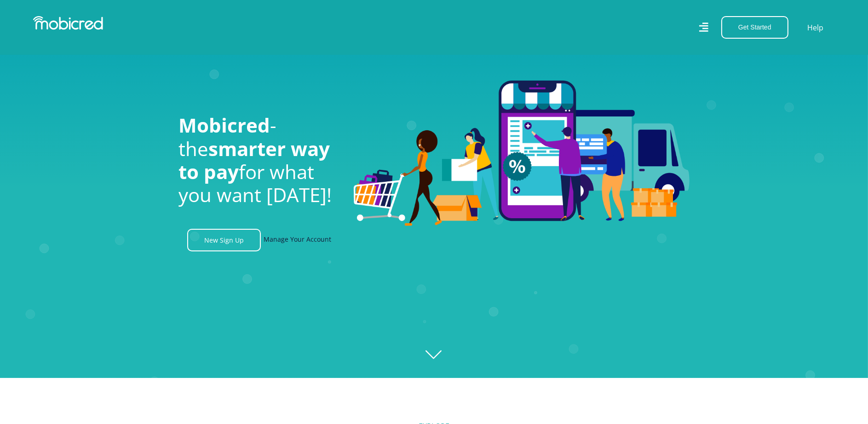  What do you see at coordinates (254, 160) in the screenshot?
I see `span: smarter way to pay` at bounding box center [254, 160].